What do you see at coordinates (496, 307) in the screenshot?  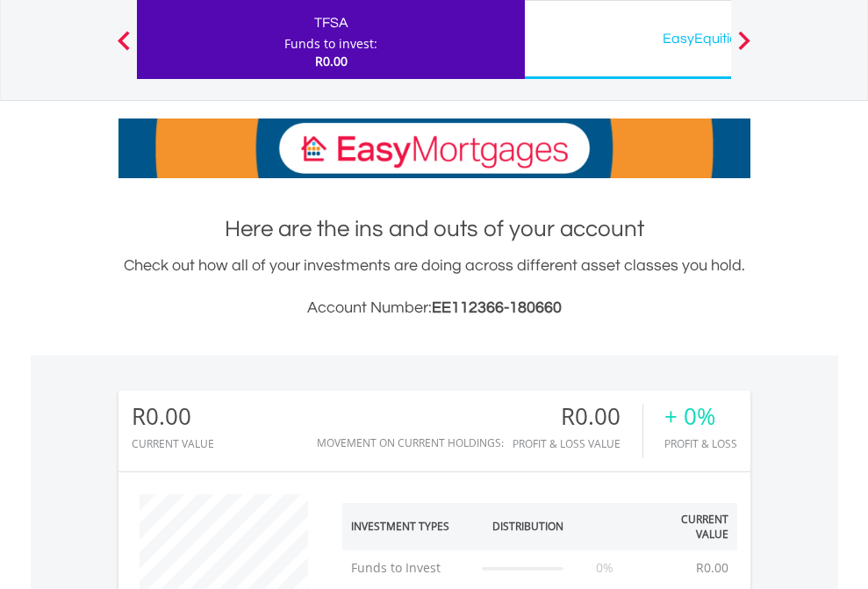 I see `span: EE112366-180660` at bounding box center [496, 307].